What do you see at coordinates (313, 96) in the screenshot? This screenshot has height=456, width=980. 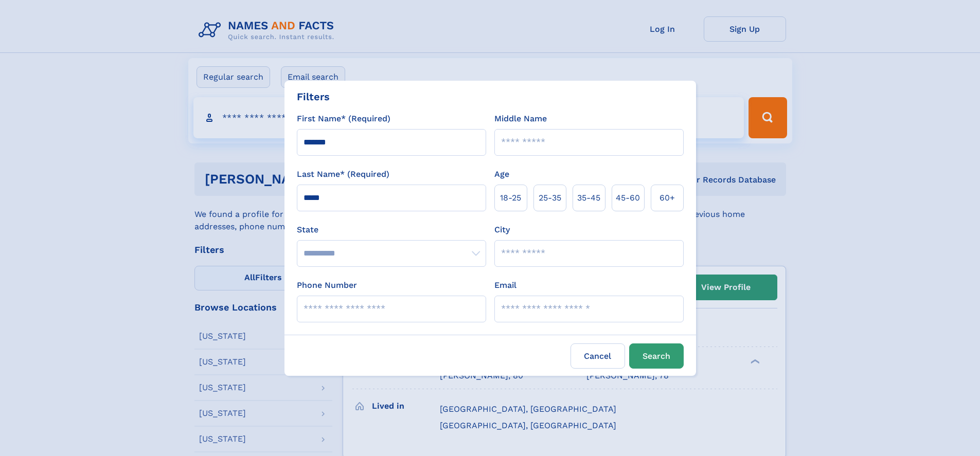 I see `div: Filters` at bounding box center [313, 96].